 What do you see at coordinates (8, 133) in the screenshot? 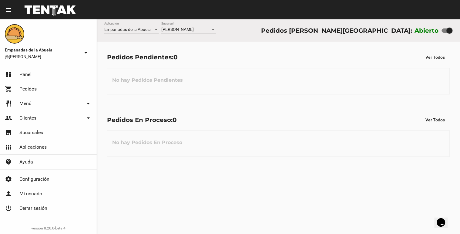
I see `mat-icon: store` at bounding box center [8, 133].